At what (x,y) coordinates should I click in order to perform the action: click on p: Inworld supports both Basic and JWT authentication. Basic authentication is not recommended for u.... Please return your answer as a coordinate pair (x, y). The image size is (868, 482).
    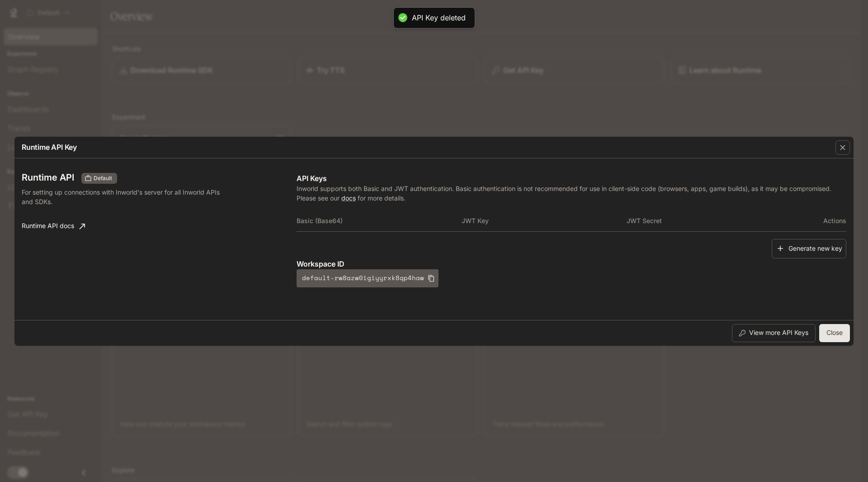
    Looking at the image, I should click on (571, 193).